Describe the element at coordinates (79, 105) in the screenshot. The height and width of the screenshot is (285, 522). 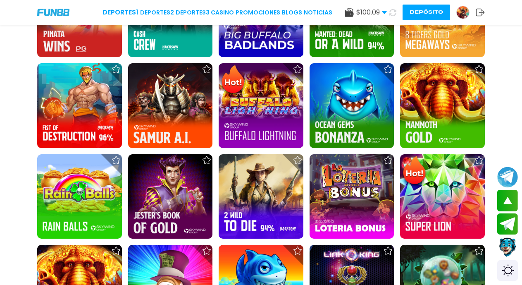
I see `img: Fist Of Destruction 96%` at that location.